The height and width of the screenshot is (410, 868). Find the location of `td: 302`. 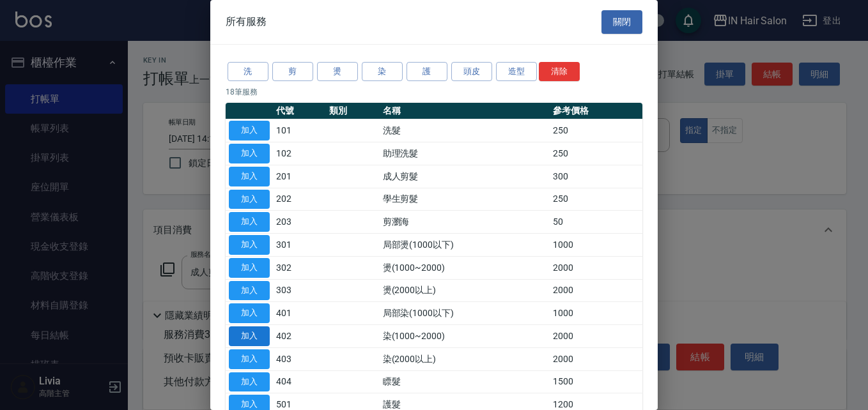

td: 302 is located at coordinates (299, 268).